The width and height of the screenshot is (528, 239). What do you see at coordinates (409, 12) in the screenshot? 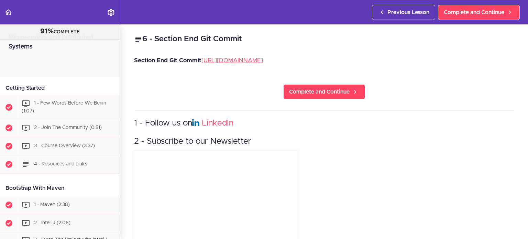
I see `span: Previous Lesson` at bounding box center [409, 12].